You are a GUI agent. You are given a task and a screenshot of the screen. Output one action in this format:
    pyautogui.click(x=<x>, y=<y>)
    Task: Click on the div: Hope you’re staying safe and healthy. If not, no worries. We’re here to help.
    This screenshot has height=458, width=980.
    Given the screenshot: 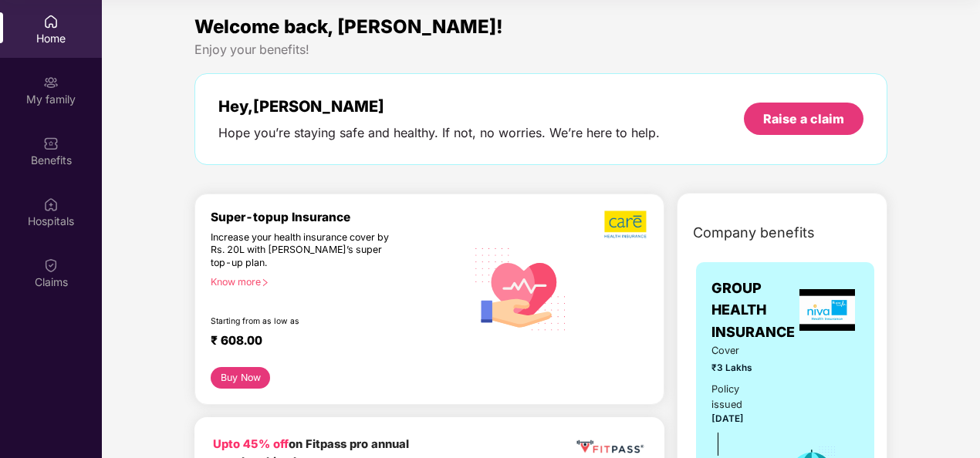 What is the action you would take?
    pyautogui.click(x=439, y=133)
    